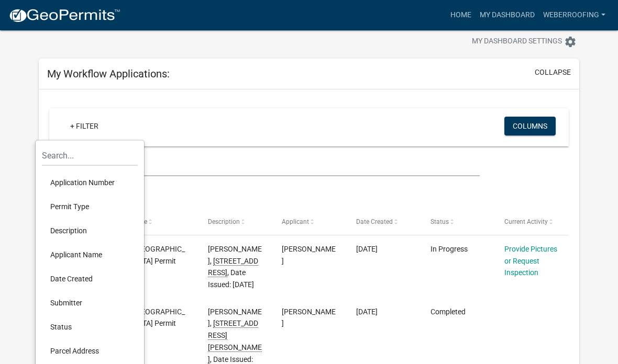 This screenshot has height=364, width=618. Describe the element at coordinates (89, 303) in the screenshot. I see `li: Submitter` at that location.